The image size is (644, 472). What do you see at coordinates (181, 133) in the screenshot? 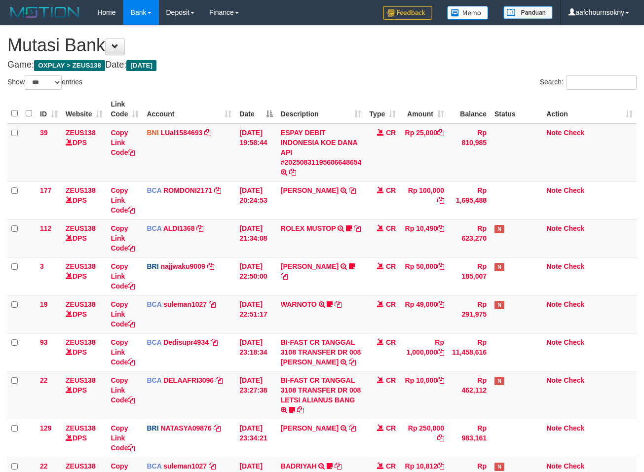
I see `a: LUal1584693` at bounding box center [181, 133].